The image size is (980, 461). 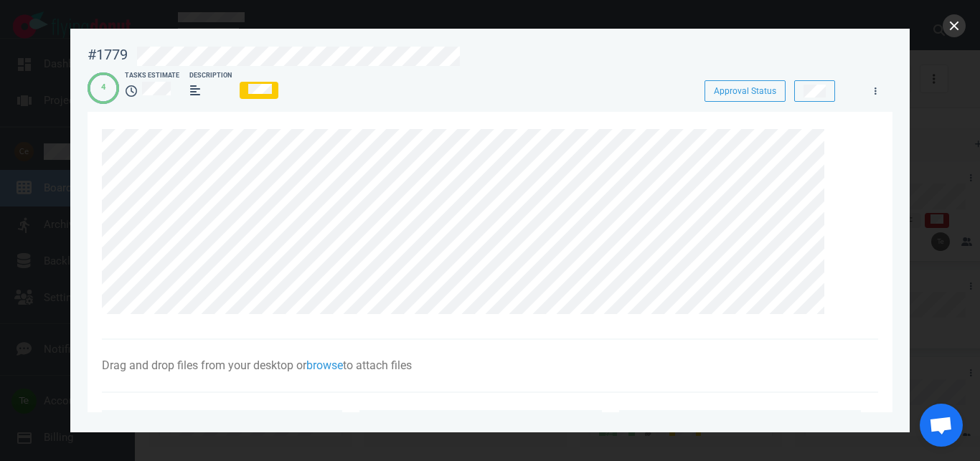 I want to click on span: Drag and drop files from your desktop or, so click(x=204, y=365).